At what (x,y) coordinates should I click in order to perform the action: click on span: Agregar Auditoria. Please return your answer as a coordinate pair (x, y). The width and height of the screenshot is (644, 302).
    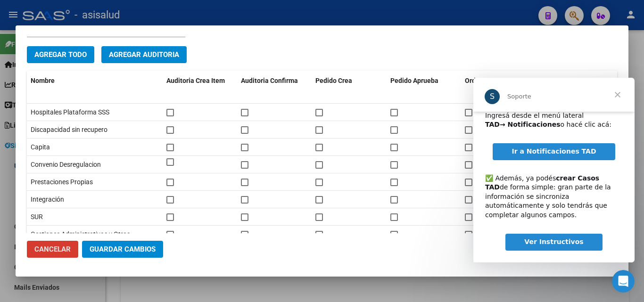
    Looking at the image, I should click on (144, 55).